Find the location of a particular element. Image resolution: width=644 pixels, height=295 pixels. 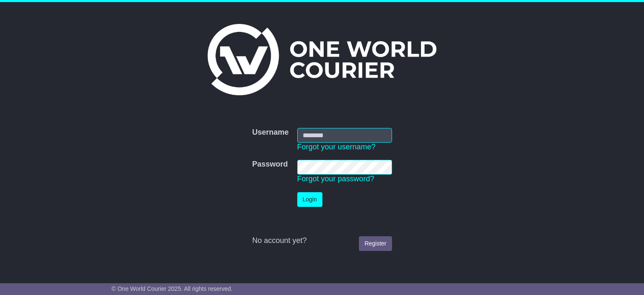

div: No account yet? is located at coordinates (322, 240).